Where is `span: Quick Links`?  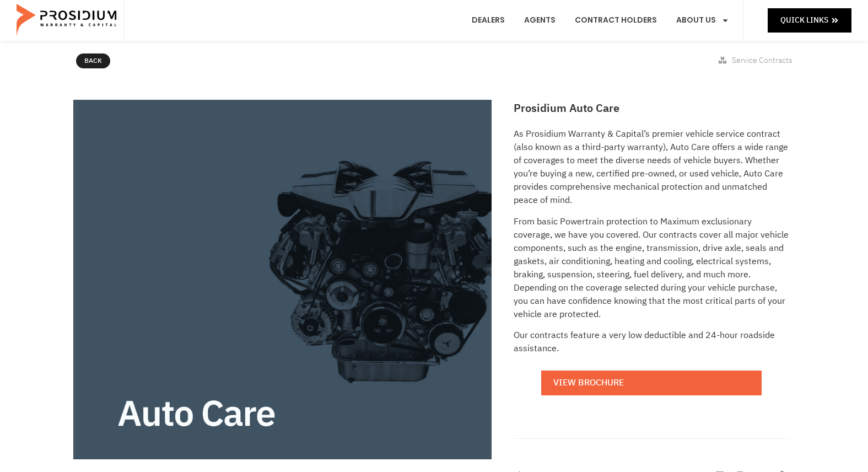
span: Quick Links is located at coordinates (804, 19).